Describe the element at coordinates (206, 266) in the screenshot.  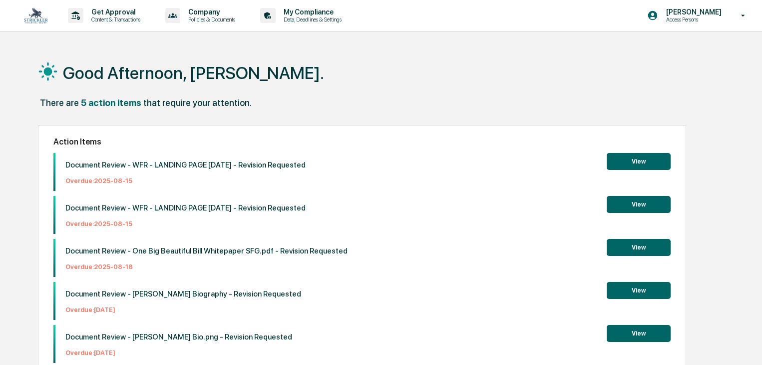
I see `p: Overdue: 2025-08-18` at that location.